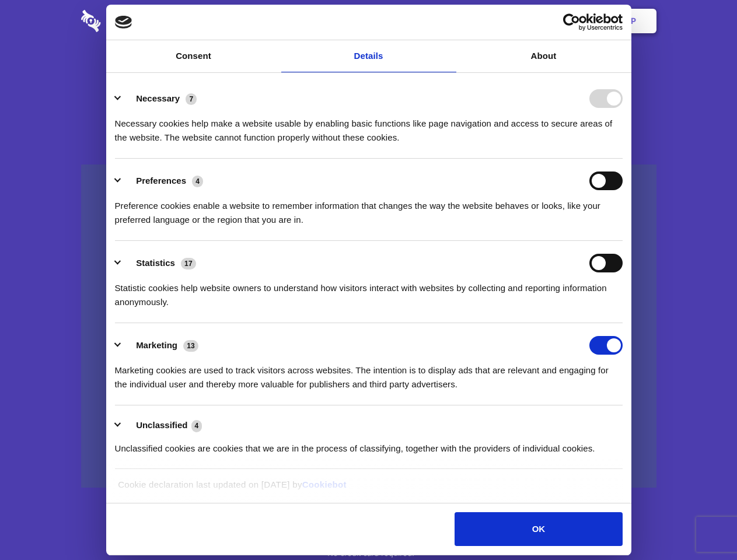 The image size is (737, 560). What do you see at coordinates (368, 208) in the screenshot?
I see `div: Preference cookies enable a website to remember information that changes the way the website beha...` at bounding box center [368, 208].